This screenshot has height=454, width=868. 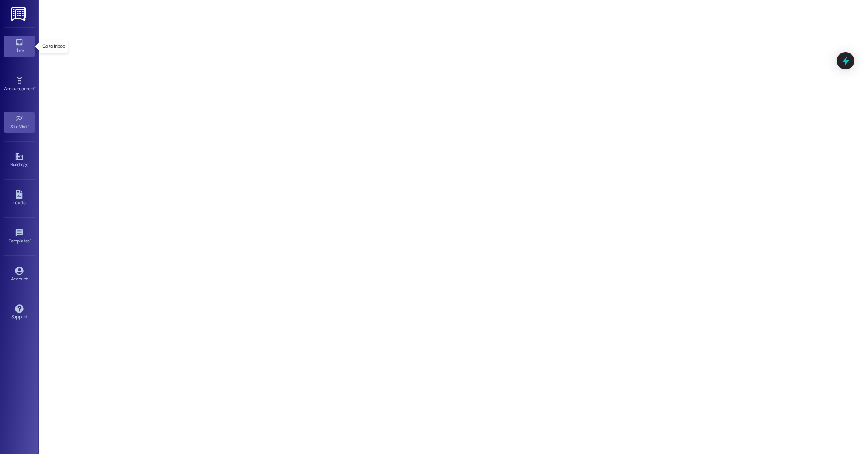 I want to click on a: Leads, so click(x=19, y=198).